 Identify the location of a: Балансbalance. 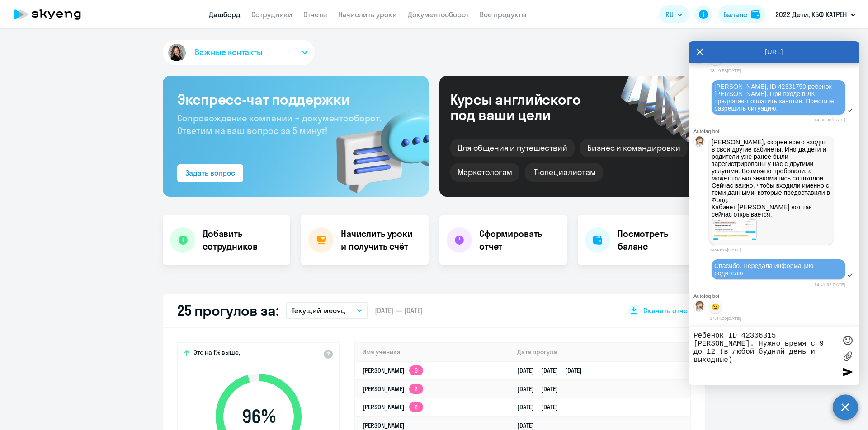
(741, 14).